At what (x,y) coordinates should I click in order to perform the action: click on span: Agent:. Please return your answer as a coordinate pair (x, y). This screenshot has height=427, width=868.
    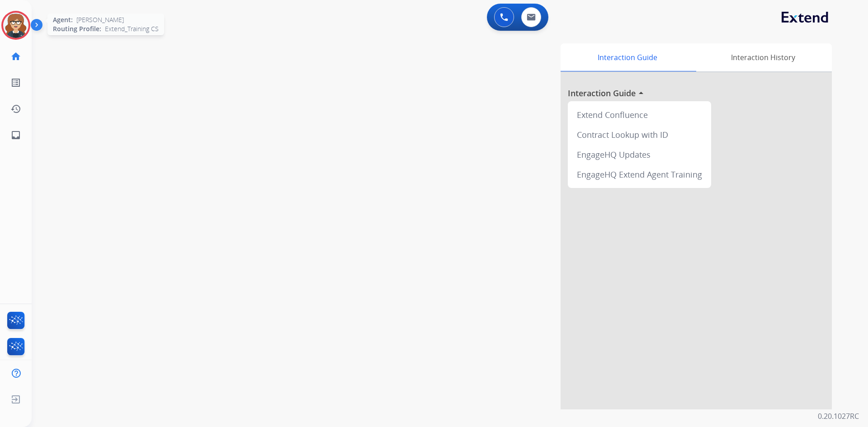
    Looking at the image, I should click on (63, 20).